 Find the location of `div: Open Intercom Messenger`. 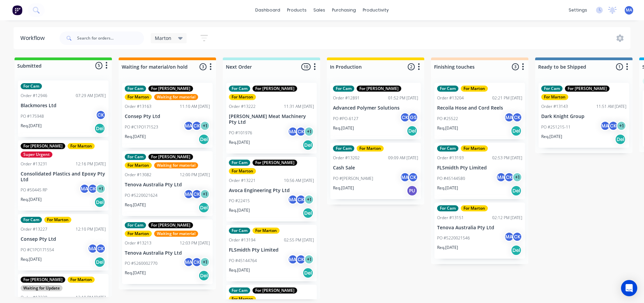

div: Open Intercom Messenger is located at coordinates (629, 288).